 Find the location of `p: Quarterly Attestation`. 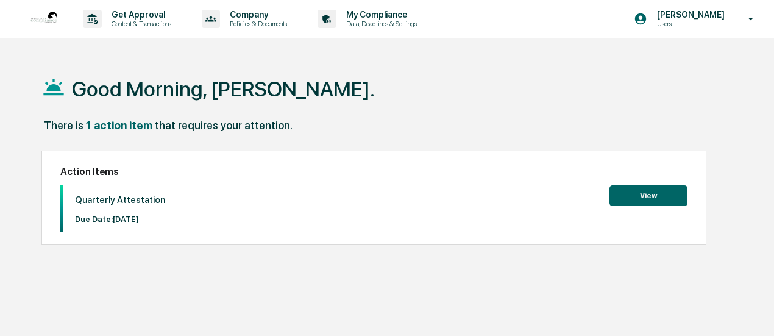

p: Quarterly Attestation is located at coordinates (120, 200).